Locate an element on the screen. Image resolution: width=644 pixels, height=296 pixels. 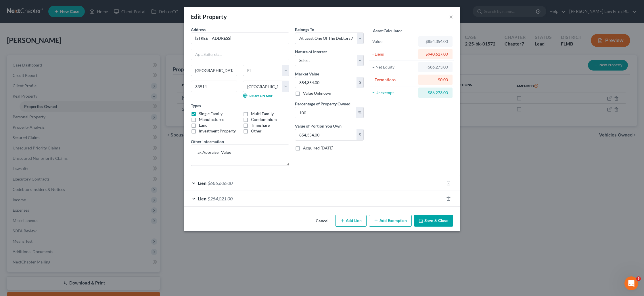
label: Value of Portion You Own is located at coordinates (318, 126).